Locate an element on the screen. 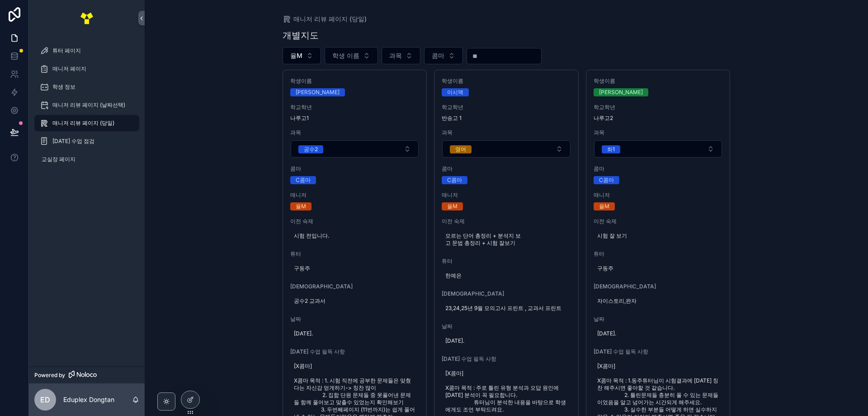 This screenshot has width=868, height=416. span: ED is located at coordinates (45, 399).